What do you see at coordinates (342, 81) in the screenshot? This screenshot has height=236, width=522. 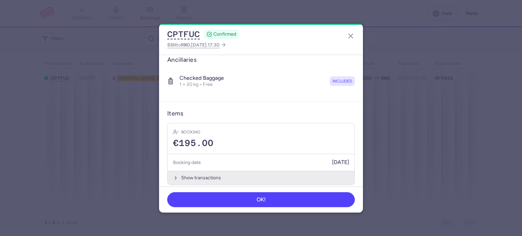 I see `span: included` at bounding box center [342, 81].